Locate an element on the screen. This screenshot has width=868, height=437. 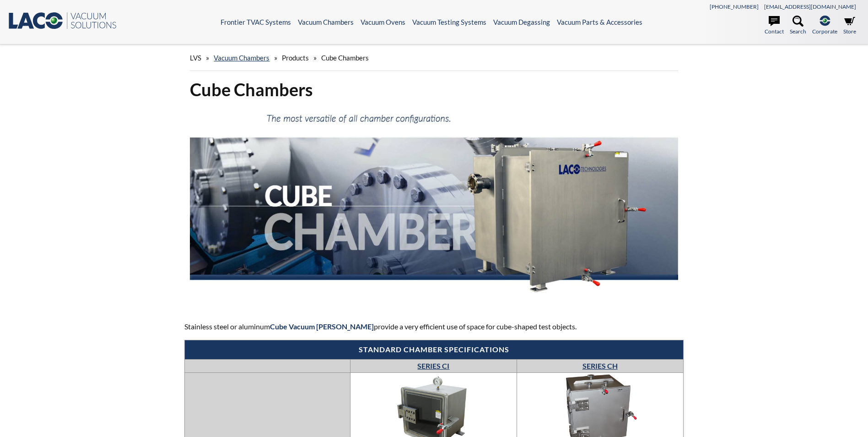
img: Cube Chambers header is located at coordinates (434, 206).